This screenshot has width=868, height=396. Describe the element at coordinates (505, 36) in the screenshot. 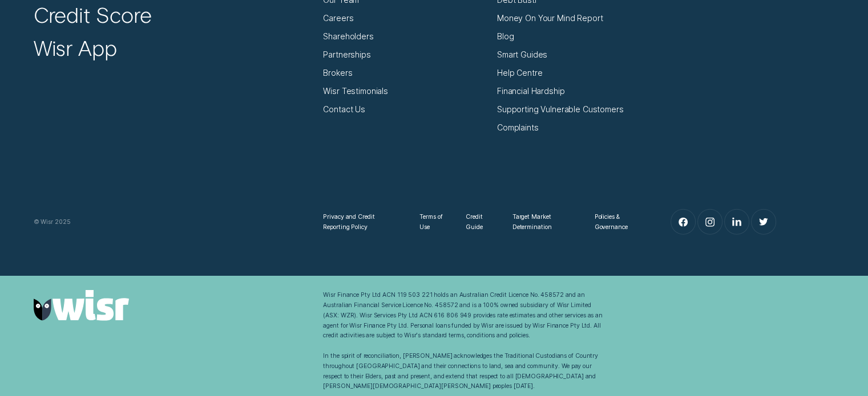

I see `a: Blog` at that location.